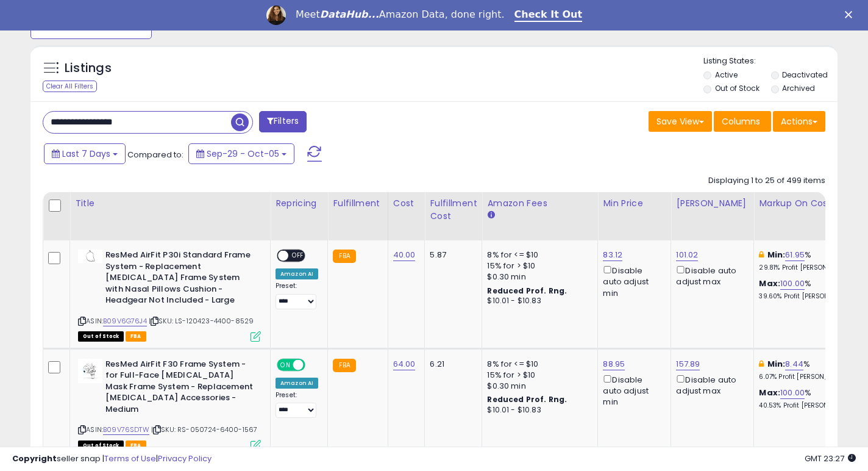 The height and width of the screenshot is (471, 868). I want to click on label: Archived, so click(798, 88).